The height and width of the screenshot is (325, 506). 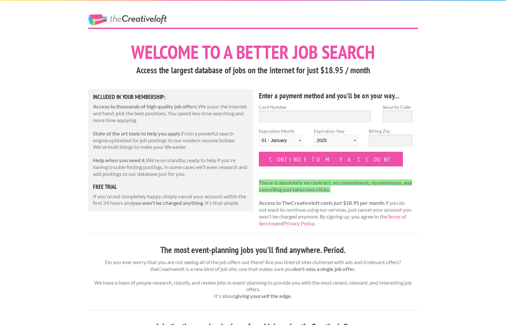 I want to click on label: Expiration Year, so click(x=336, y=140).